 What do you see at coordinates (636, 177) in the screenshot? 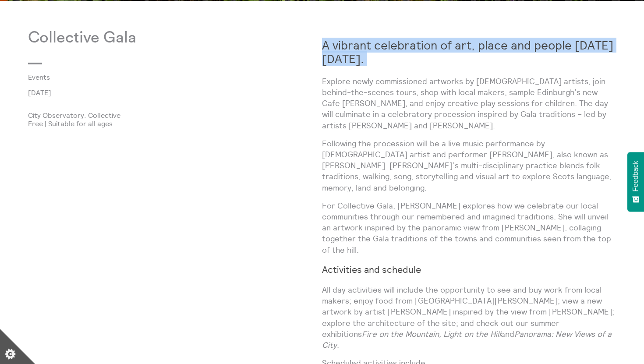
I see `span: Feedback` at bounding box center [636, 177].